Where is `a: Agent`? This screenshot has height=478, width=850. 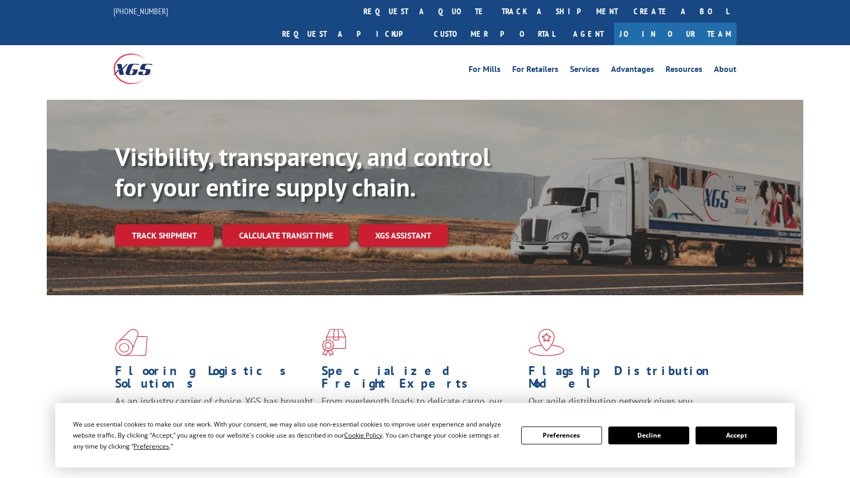 a: Agent is located at coordinates (588, 34).